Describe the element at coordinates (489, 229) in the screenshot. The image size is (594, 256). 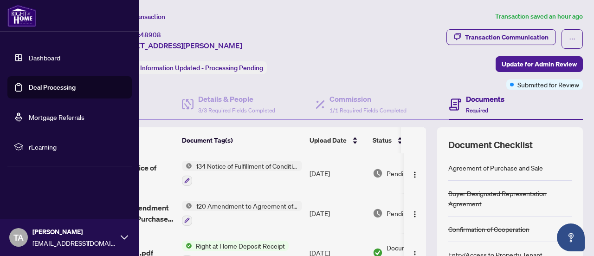
I see `div: Confirmation of Cooperation` at that location.